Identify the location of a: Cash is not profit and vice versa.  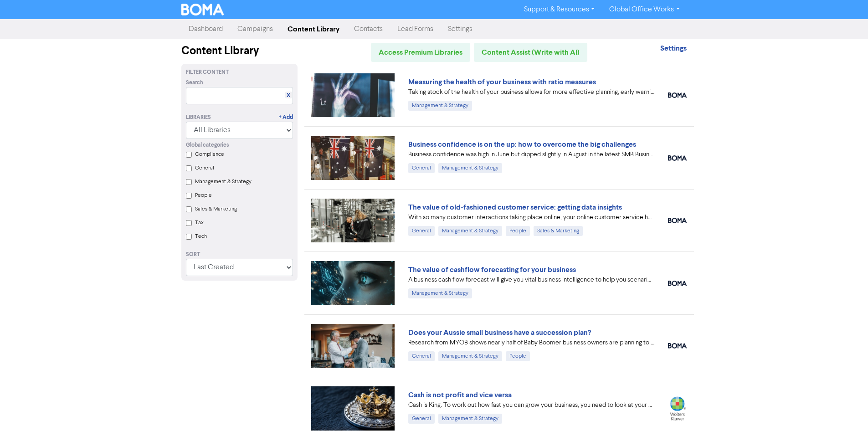
(459, 395).